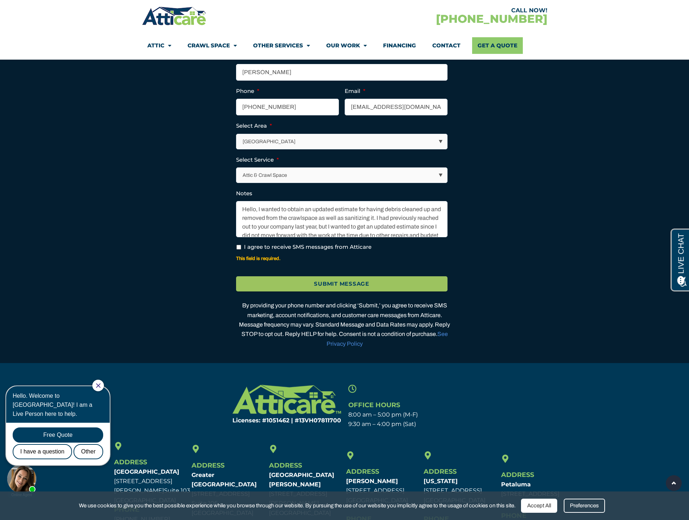 Image resolution: width=689 pixels, height=520 pixels. Describe the element at coordinates (94, 7) in the screenshot. I see `div: Close Chat` at that location.